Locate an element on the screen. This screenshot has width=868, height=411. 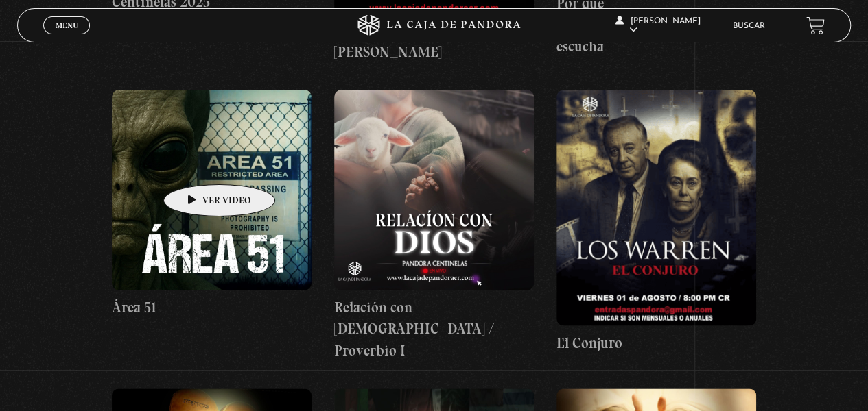
a: El Conjuro is located at coordinates (655, 221).